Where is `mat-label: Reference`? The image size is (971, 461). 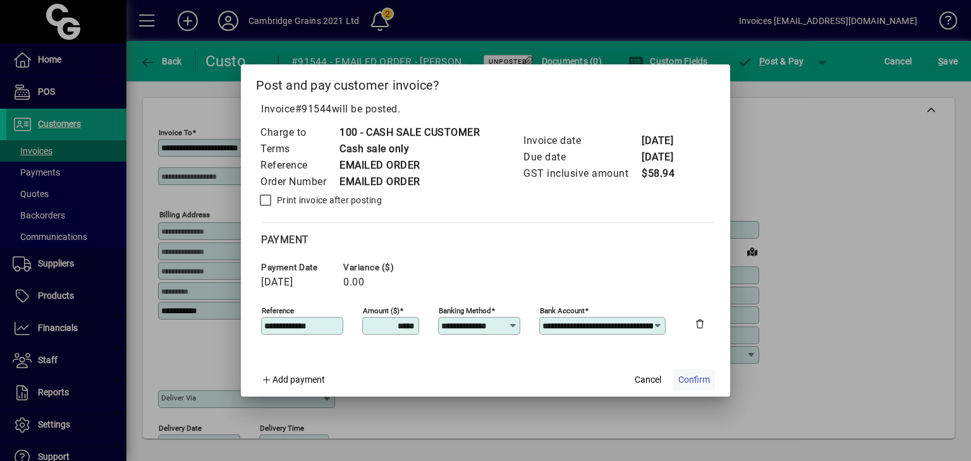 mat-label: Reference is located at coordinates (277, 310).